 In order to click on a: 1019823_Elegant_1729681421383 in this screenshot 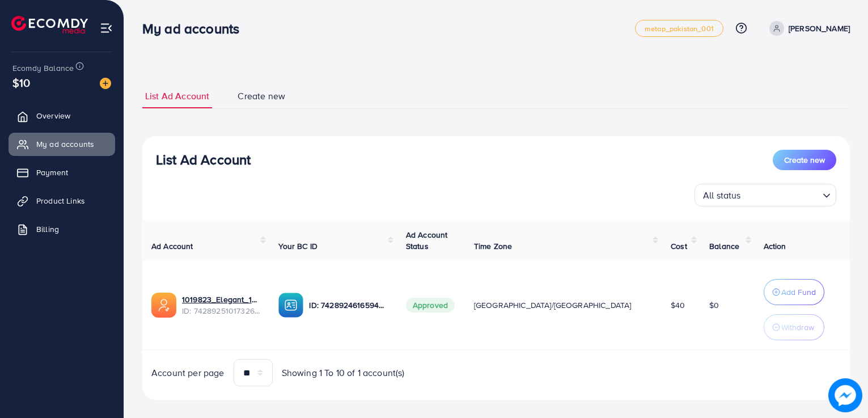, I will do `click(221, 299)`.